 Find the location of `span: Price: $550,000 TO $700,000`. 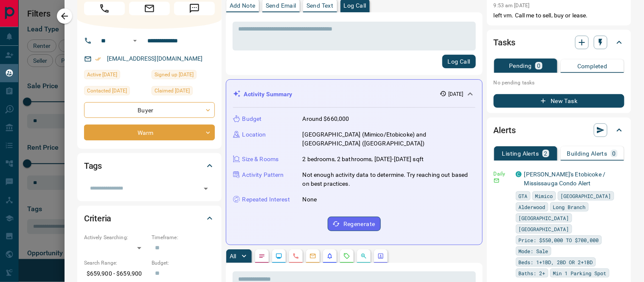

span: Price: $550,000 TO $700,000 is located at coordinates (559, 240).